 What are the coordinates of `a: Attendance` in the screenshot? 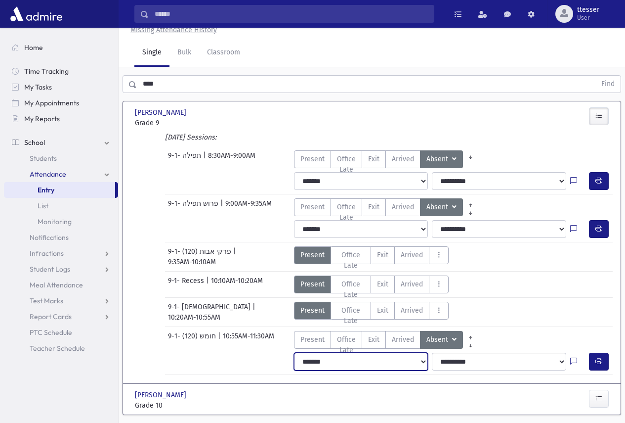 It's located at (61, 174).